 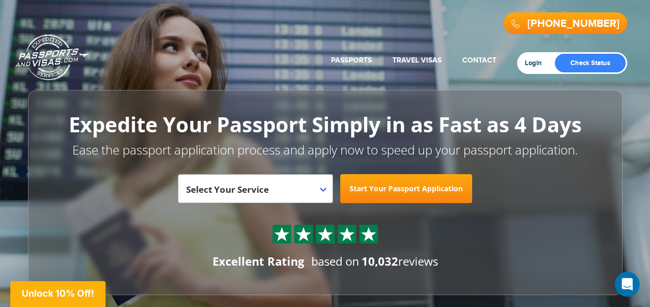 I want to click on a: Login, so click(x=537, y=63).